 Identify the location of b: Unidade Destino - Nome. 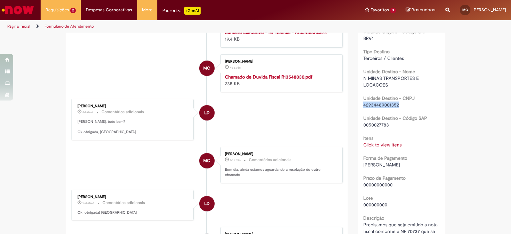
(389, 72).